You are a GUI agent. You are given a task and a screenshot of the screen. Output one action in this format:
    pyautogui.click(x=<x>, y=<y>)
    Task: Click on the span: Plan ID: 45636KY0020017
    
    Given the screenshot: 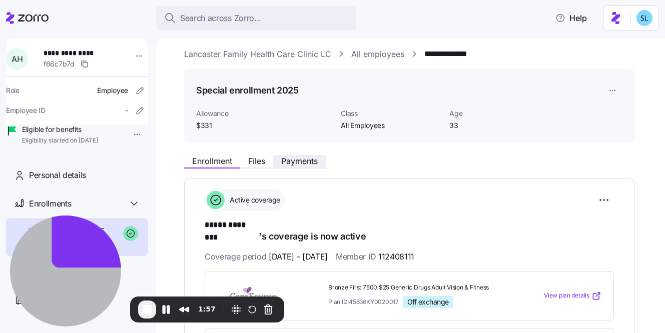 What is the action you would take?
    pyautogui.click(x=364, y=302)
    